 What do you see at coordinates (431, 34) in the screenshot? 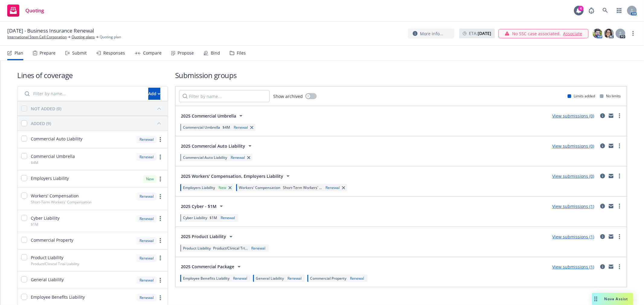
I see `button: More info...` at bounding box center [431, 34].